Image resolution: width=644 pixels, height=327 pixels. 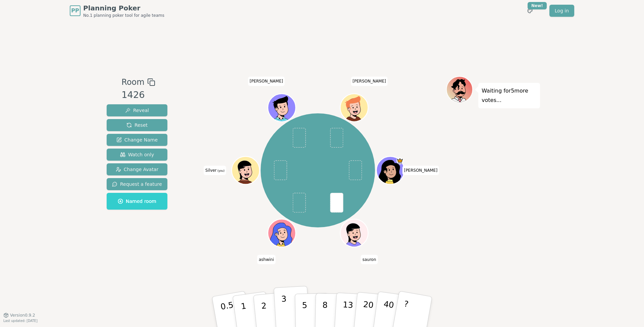 What do you see at coordinates (138, 95) in the screenshot?
I see `div: 1426` at bounding box center [138, 95].